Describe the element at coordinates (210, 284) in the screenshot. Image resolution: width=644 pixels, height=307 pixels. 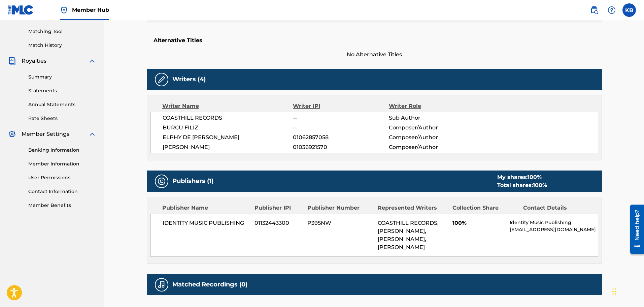
I see `h5: Matched Recordings (0)` at that location.